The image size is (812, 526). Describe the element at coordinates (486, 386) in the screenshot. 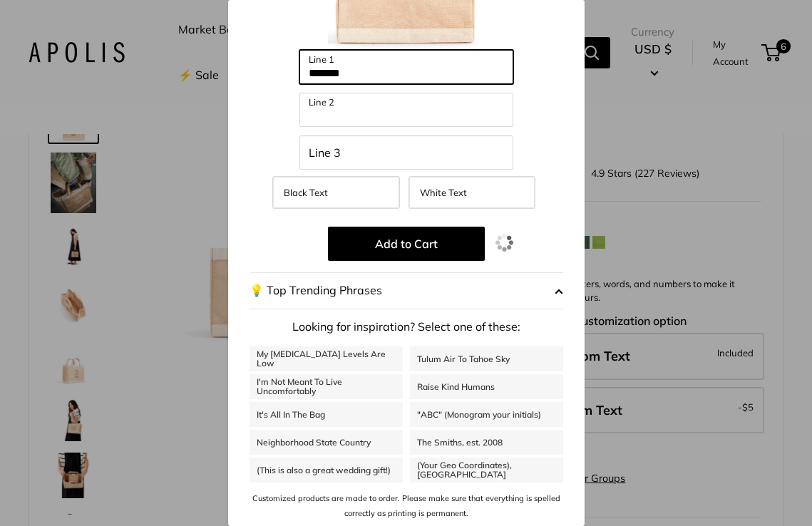

I see `a: Raise Kind Humans` at that location.